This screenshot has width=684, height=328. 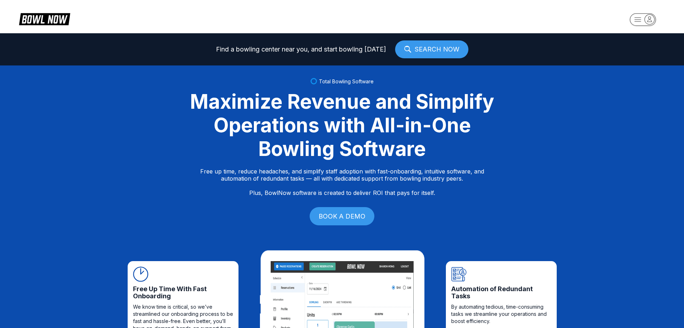 What do you see at coordinates (501, 314) in the screenshot?
I see `span: By automating tedious, time-consuming tasks we streamline your operations and boost efficiency.` at bounding box center [501, 314].